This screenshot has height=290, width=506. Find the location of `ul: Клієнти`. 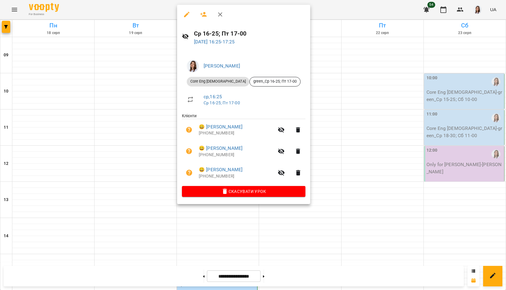

ul: Клієнти is located at coordinates (244, 149).